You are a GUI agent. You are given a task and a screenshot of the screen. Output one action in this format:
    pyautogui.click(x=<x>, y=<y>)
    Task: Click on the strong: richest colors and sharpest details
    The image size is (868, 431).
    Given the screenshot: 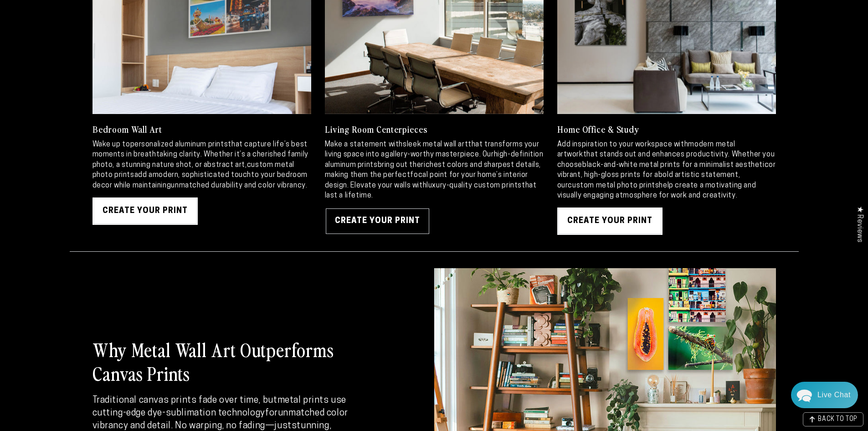 What is the action you would take?
    pyautogui.click(x=480, y=165)
    